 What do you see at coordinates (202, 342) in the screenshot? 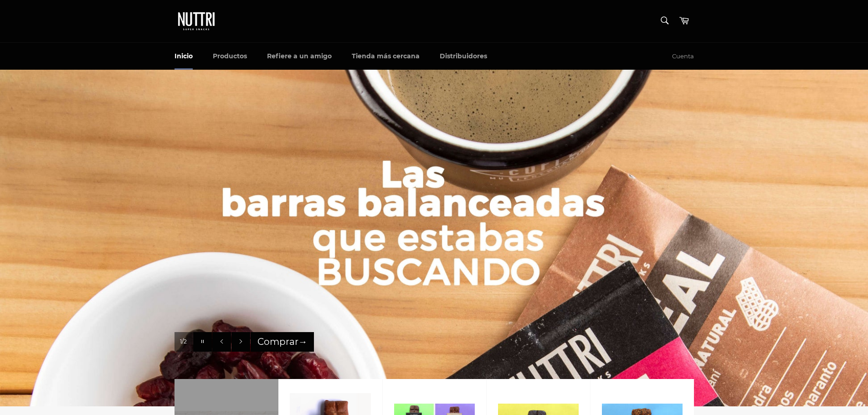
I see `button: Pausar la presentación` at bounding box center [202, 342].